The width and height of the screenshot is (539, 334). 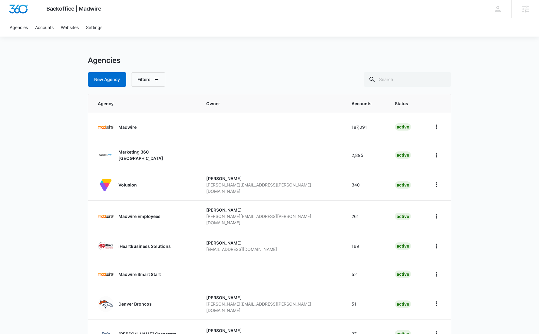 I want to click on p: Madwire, so click(x=127, y=127).